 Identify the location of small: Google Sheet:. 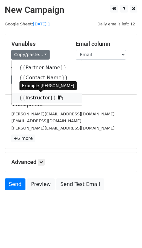
(27, 24).